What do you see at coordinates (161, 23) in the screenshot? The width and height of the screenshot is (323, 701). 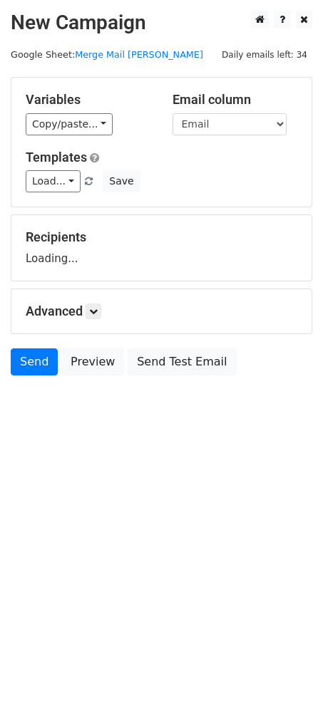 I see `h2: New Campaign` at bounding box center [161, 23].